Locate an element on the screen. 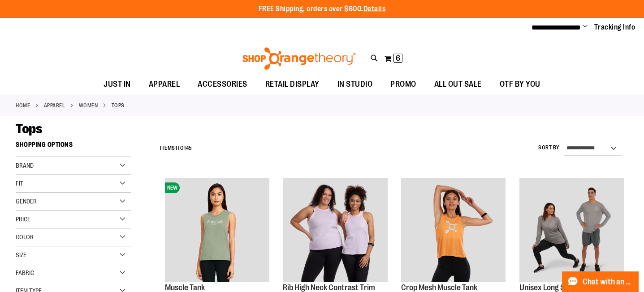  a: Home is located at coordinates (23, 106).